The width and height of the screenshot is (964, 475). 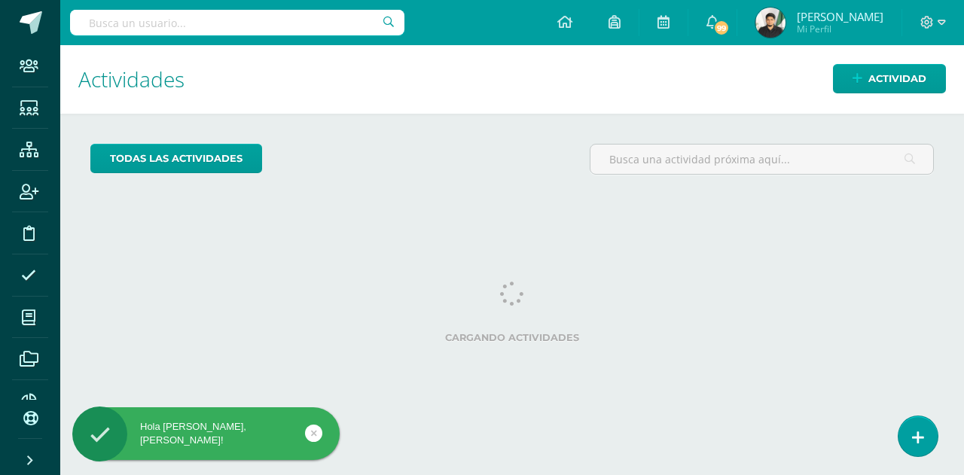 What do you see at coordinates (770, 23) in the screenshot?
I see `img: 333b0b311e30b8d47132d334b2cfd205.png` at bounding box center [770, 23].